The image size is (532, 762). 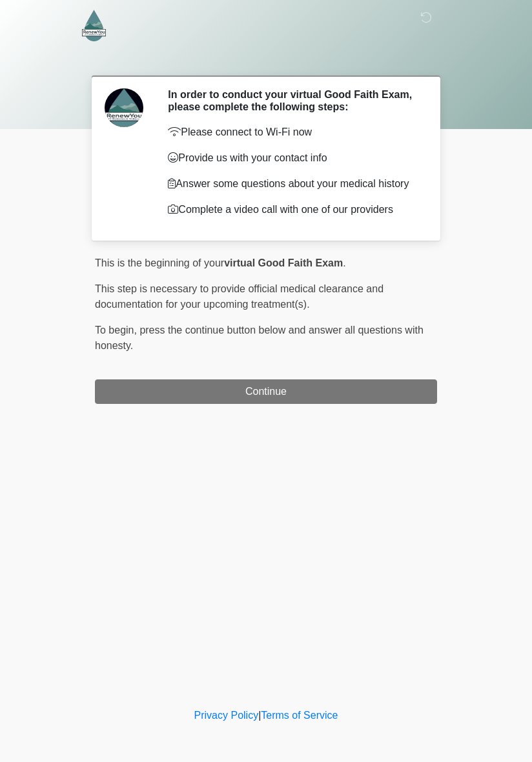 What do you see at coordinates (227, 715) in the screenshot?
I see `a: Privacy Policy` at bounding box center [227, 715].